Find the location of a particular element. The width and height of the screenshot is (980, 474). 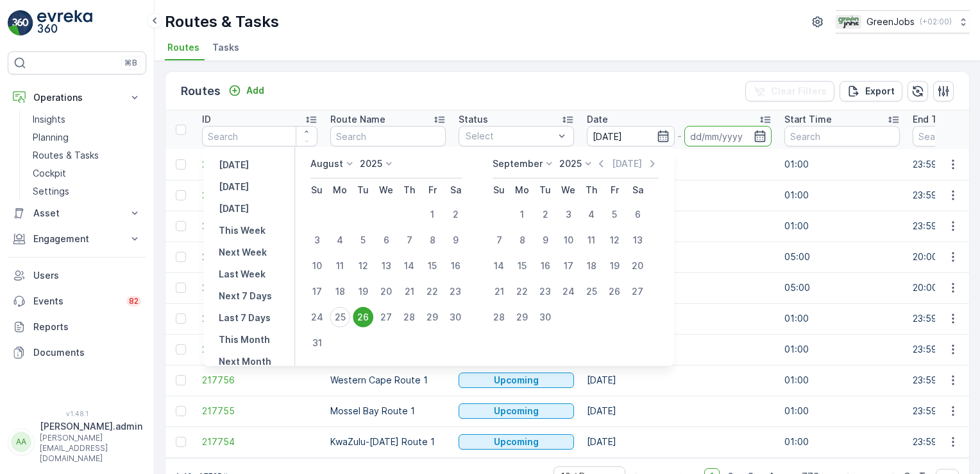

a: 217758 is located at coordinates (260, 319).